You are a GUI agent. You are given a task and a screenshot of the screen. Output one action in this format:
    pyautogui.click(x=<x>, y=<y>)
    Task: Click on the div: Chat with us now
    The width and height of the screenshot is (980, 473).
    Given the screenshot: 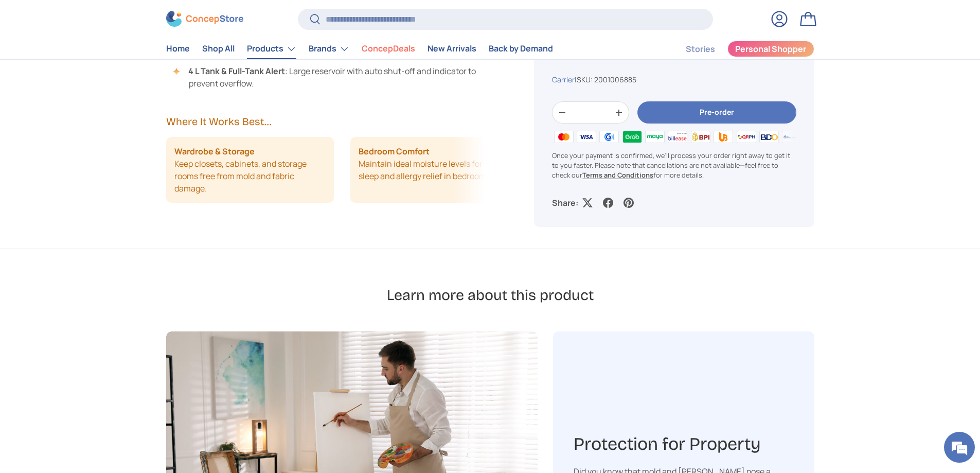 What is the action you would take?
    pyautogui.click(x=113, y=64)
    